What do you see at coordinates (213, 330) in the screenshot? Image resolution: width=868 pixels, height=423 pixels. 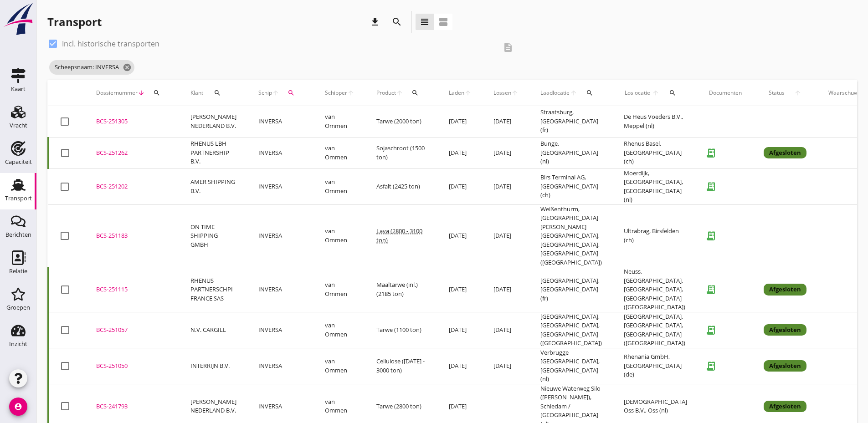 I see `td: N.V. CARGILL` at bounding box center [213, 330].